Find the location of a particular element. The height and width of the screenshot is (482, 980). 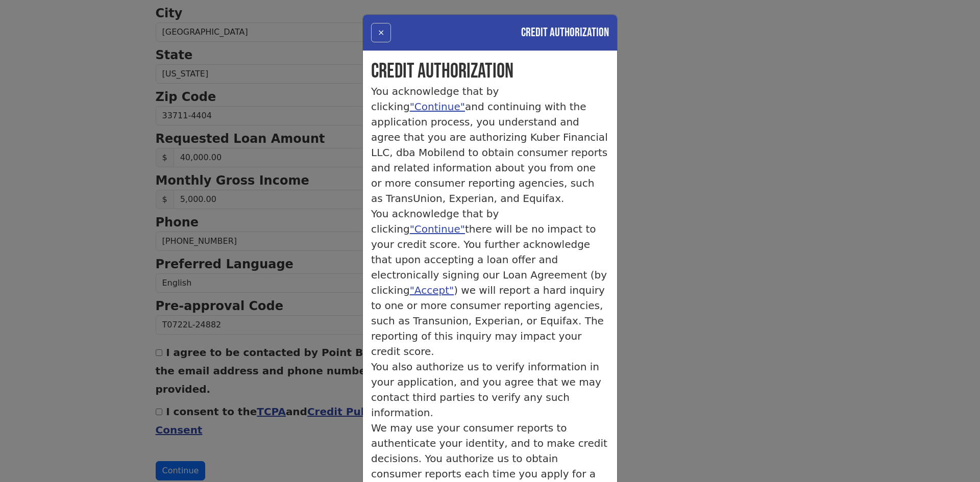

p: You also authorize us to verify information in your application, and you agree that we may contac... is located at coordinates (490, 389).